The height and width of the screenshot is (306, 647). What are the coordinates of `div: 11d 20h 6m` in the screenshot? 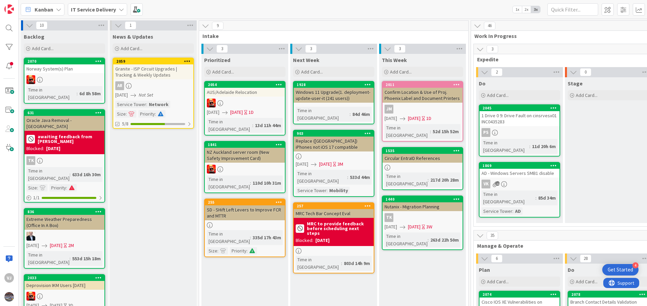 It's located at (544, 146).